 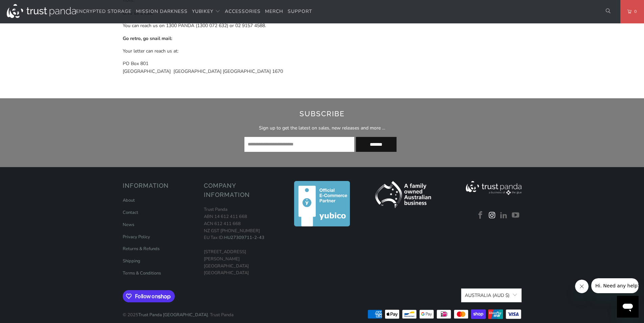 What do you see at coordinates (131, 261) in the screenshot?
I see `a: Shipping` at bounding box center [131, 261].